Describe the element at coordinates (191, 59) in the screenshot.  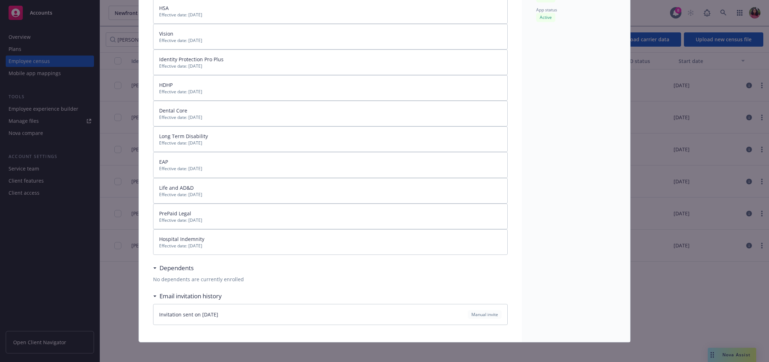
I see `span: Identity Protection Pro Plus` at that location.